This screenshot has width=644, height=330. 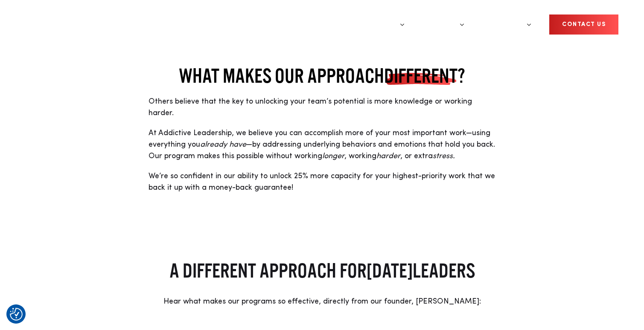 I want to click on h2: WHAT MAKES OUR APPROACH ?, so click(x=322, y=75).